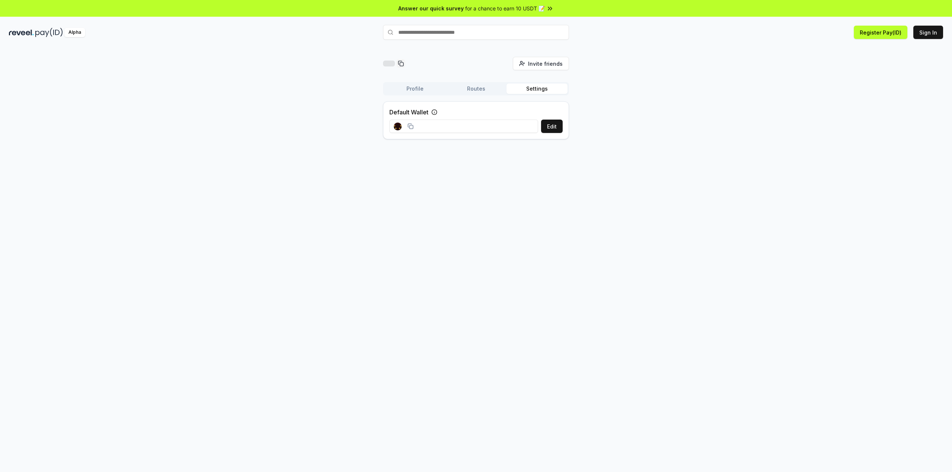  Describe the element at coordinates (415, 89) in the screenshot. I see `button: Profile` at that location.